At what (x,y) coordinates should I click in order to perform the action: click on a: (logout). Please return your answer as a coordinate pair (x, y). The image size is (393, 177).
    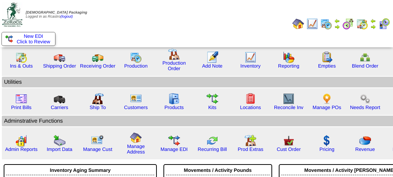
    Looking at the image, I should click on (67, 17).